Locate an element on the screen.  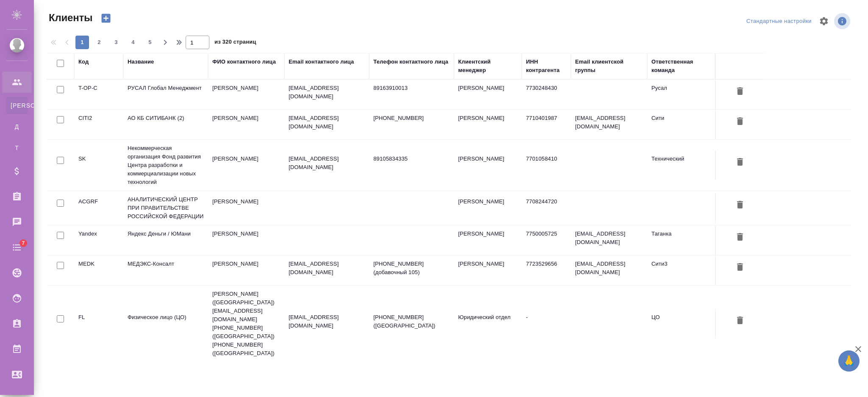
td: Технический is located at coordinates (681, 165).